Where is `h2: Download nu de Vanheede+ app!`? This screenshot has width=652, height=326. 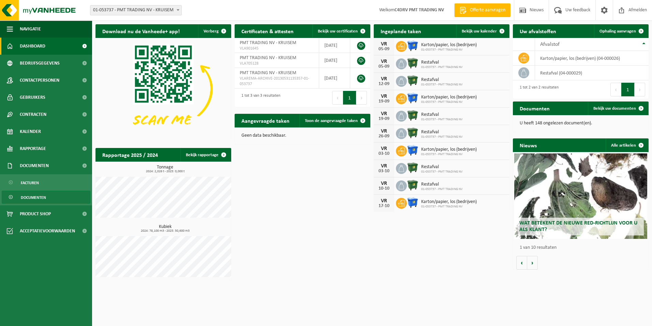
h2: Download nu de Vanheede+ app! is located at coordinates (141, 31).